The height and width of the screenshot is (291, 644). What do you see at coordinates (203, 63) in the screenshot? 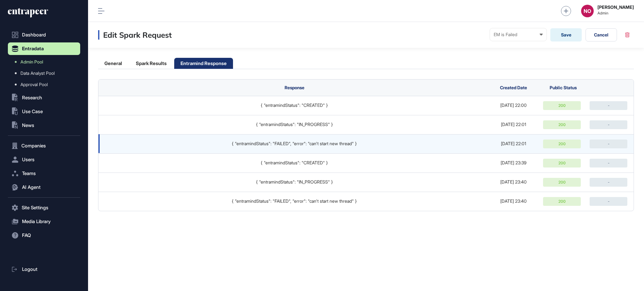
I see `li: Entramind Response` at bounding box center [203, 63].